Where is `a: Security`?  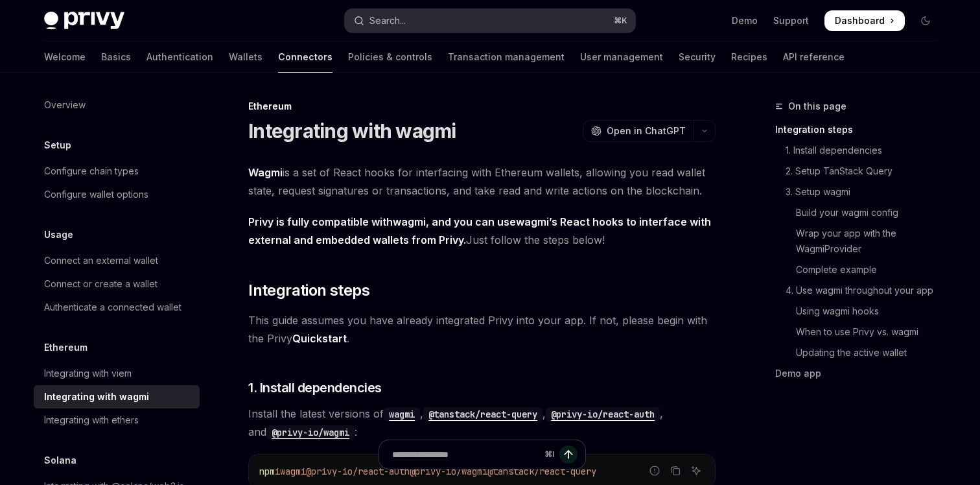
a: Security is located at coordinates (697, 57).